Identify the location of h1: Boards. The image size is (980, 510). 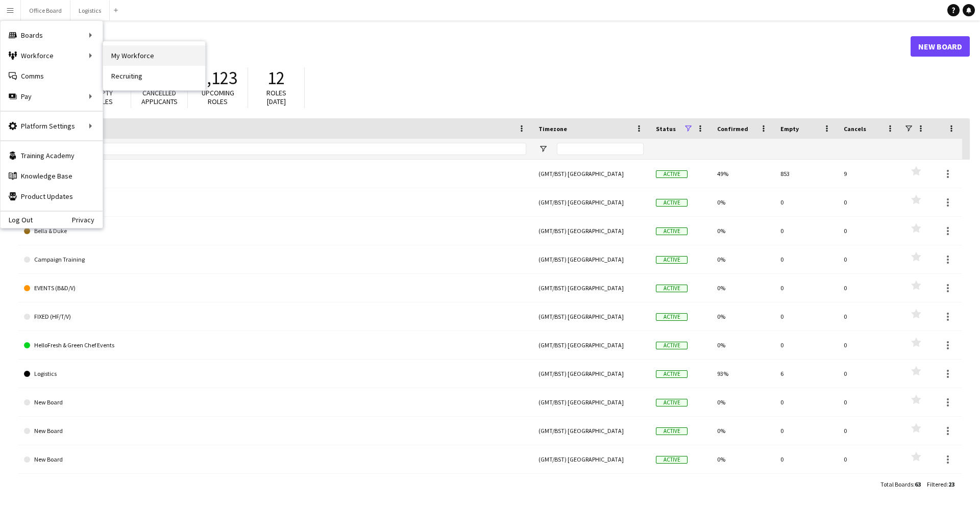
(464, 47).